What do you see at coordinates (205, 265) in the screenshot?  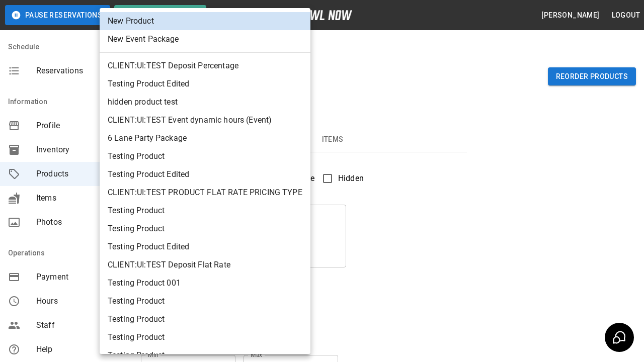 I see `li: CLIENT:UI:TEST Deposit Flat Rate` at bounding box center [205, 265].